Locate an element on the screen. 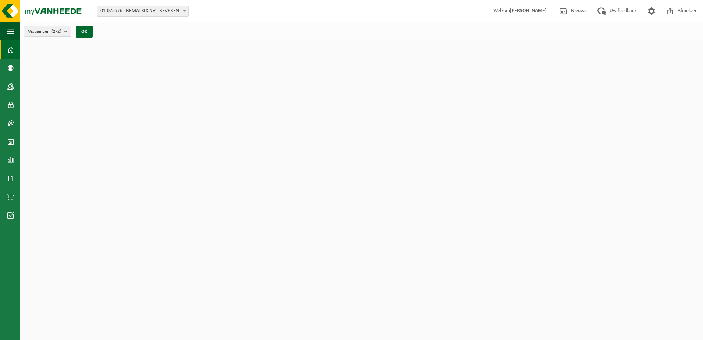 This screenshot has height=340, width=703. span: Vestigingen is located at coordinates (44, 32).